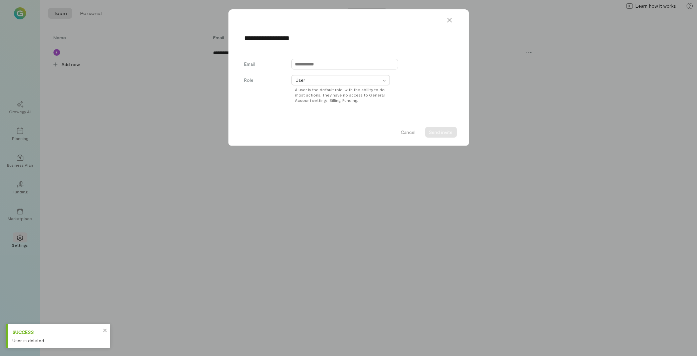  What do you see at coordinates (340, 94) in the screenshot?
I see `div: A user is the default role, with the ability to do most actions. They have no access to General A...` at bounding box center [340, 94].